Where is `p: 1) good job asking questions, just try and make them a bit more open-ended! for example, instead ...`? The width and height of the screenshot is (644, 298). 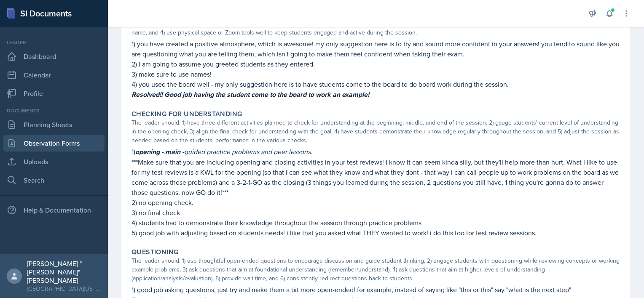 p: 1) good job asking questions, just try and make them a bit more open-ended! for example, instead ... is located at coordinates (376, 290).